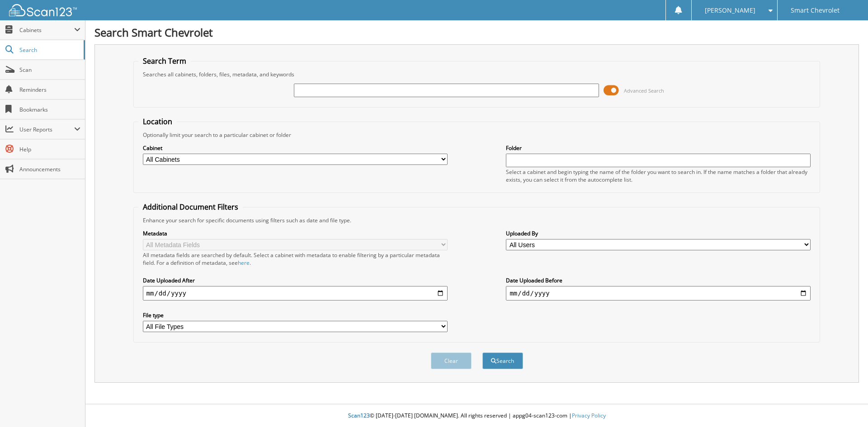  What do you see at coordinates (50, 90) in the screenshot?
I see `span: Reminders` at bounding box center [50, 90].